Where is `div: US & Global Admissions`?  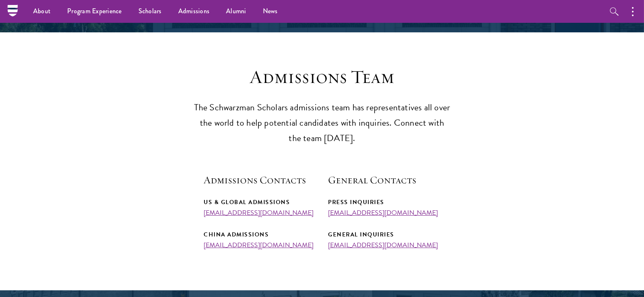
div: US & Global Admissions is located at coordinates (260, 202).